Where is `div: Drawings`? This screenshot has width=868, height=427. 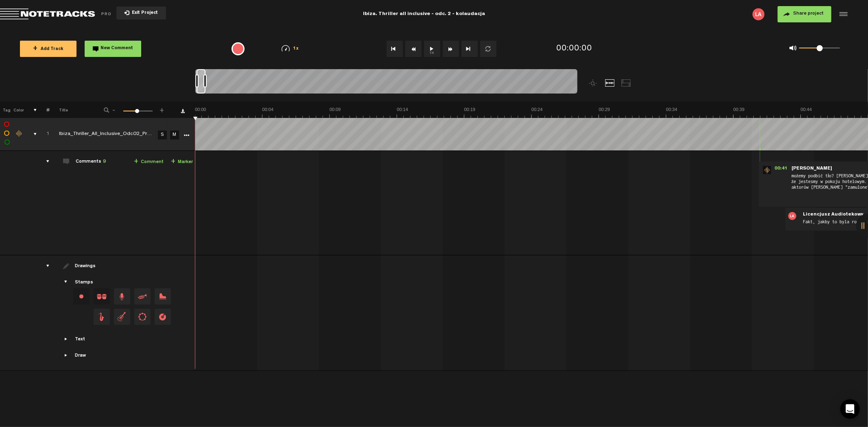 div: Drawings is located at coordinates (86, 266).